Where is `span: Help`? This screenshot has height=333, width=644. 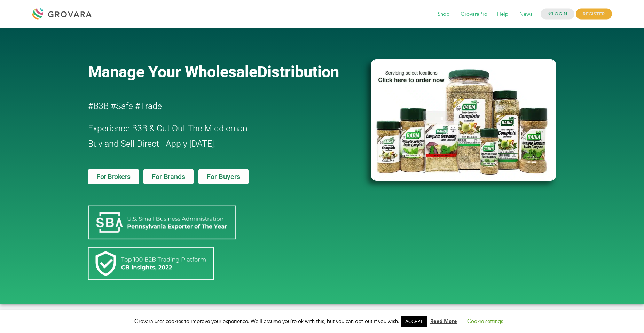 span: Help is located at coordinates (503, 14).